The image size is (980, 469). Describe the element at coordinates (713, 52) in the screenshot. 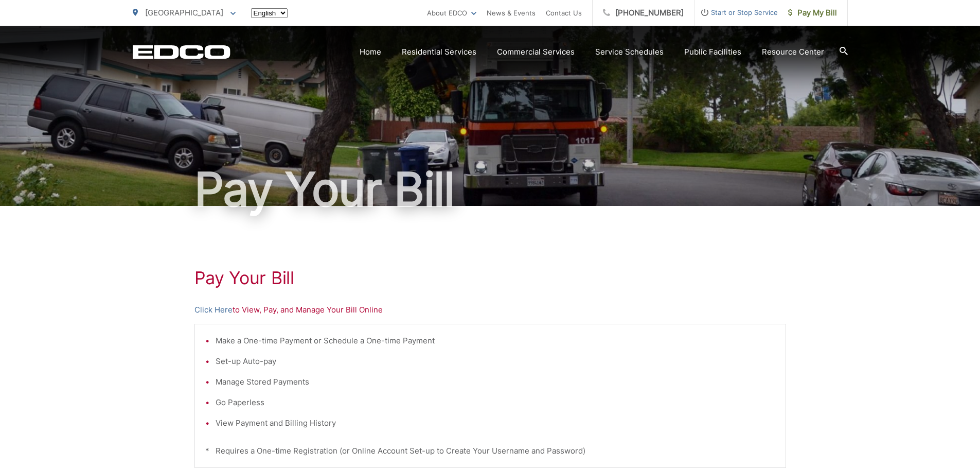

I see `a: Public Facilities` at that location.